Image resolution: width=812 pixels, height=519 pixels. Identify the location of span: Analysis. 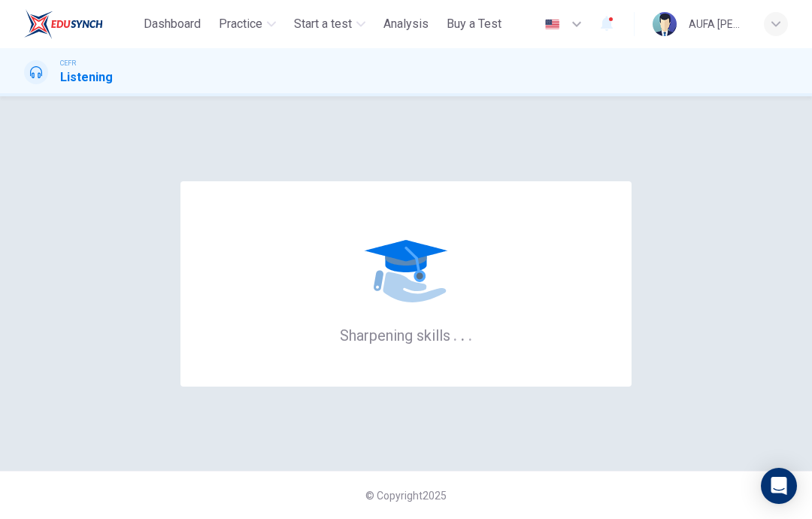
(406, 24).